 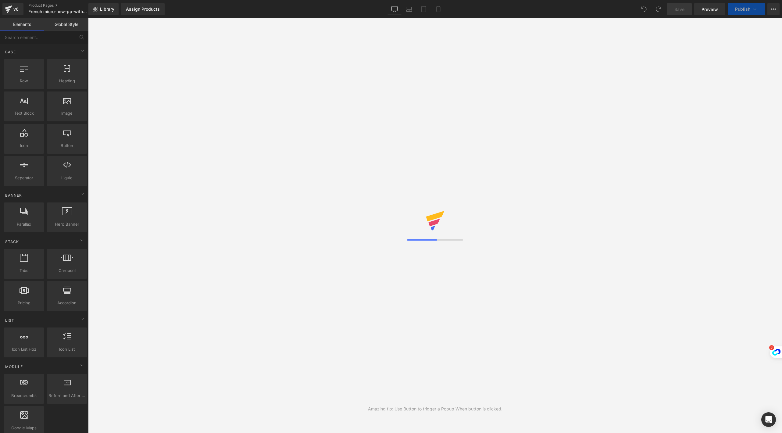 I want to click on button: Publish, so click(x=746, y=9).